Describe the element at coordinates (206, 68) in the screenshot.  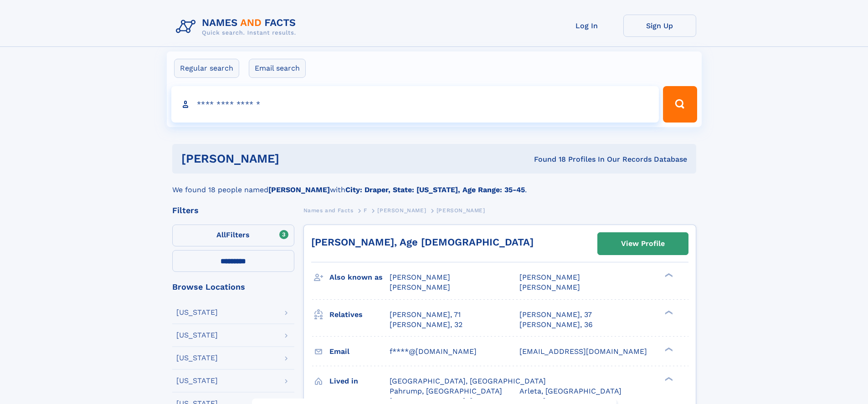
I see `label: Regular search` at that location.